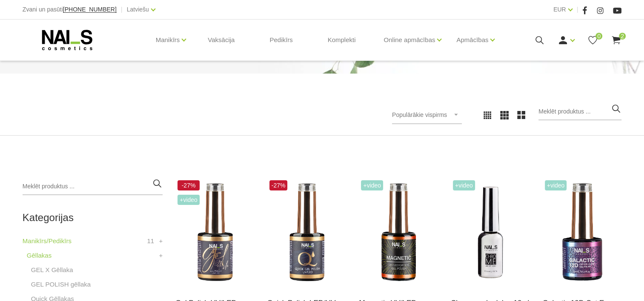 The height and width of the screenshot is (301, 644). Describe the element at coordinates (215, 232) in the screenshot. I see `img: Ilgnoturīga, intensīvi pigmentēta gellaka. Viegli klājas, lieliski žūst, nesaraujas, neatkāpjas n...` at that location.